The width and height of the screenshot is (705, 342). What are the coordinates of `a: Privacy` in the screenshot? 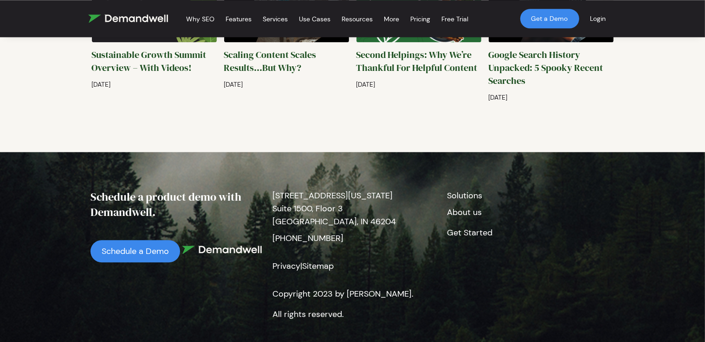 It's located at (286, 266).